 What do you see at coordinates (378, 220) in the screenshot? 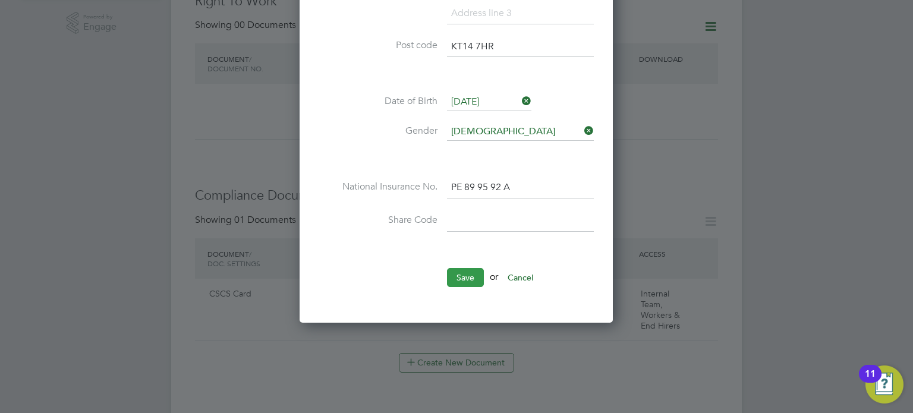
I see `label: Share Code` at bounding box center [378, 220].